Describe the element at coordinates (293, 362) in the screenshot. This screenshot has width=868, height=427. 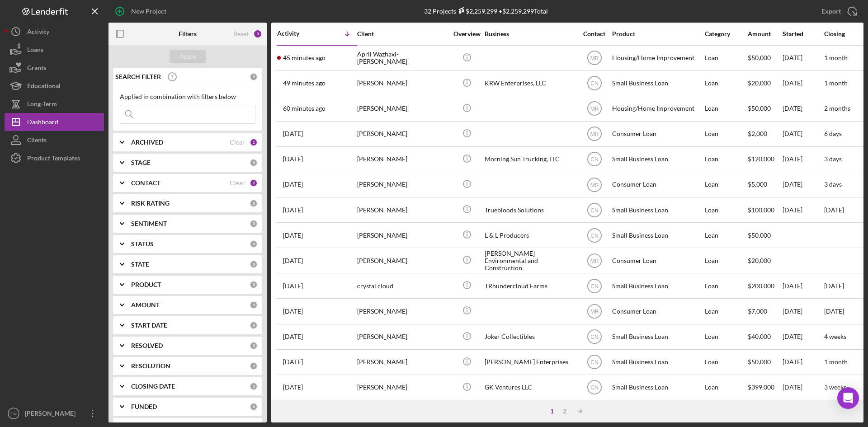
I see `time: 2025-09-17 18:13` at that location.